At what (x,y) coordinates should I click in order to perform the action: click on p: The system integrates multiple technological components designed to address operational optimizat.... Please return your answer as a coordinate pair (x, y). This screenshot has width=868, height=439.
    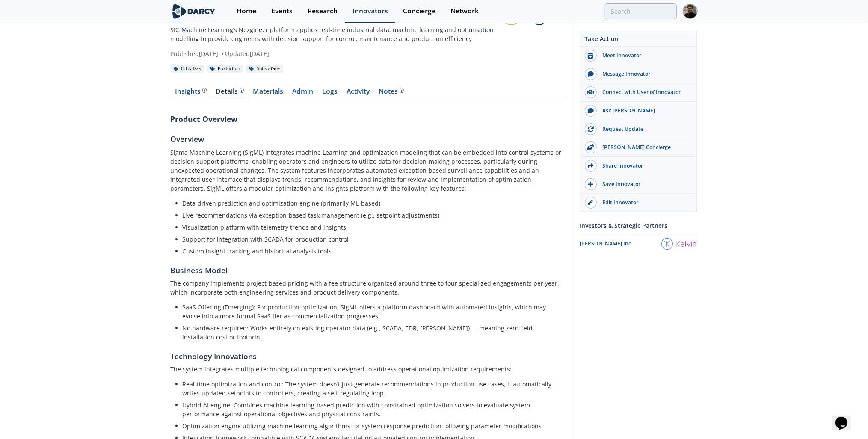
    Looking at the image, I should click on (369, 368).